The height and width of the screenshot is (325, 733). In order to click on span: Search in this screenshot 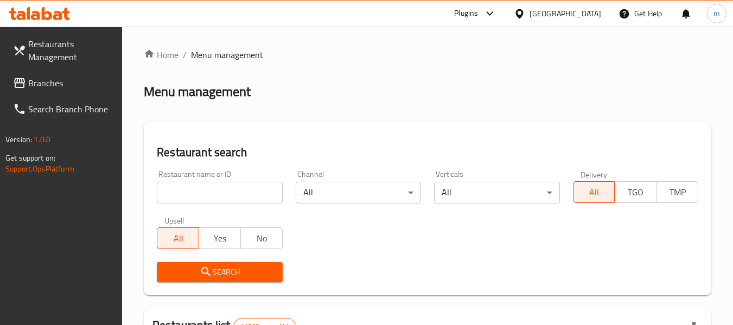, I will do `click(219, 272)`.